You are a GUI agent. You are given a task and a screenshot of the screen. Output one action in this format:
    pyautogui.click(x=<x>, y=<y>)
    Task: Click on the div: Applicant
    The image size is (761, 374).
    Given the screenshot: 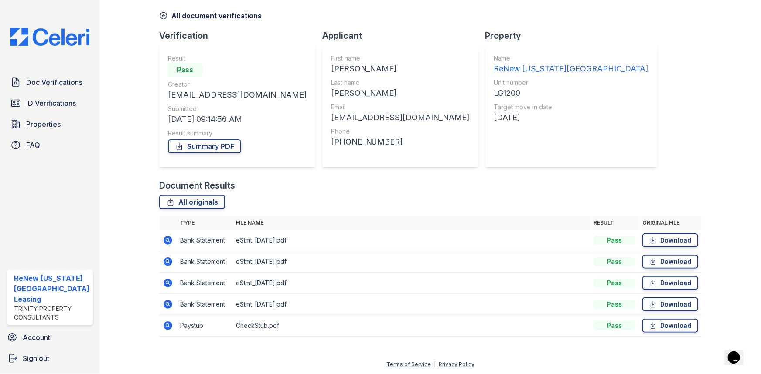 What is the action you would take?
    pyautogui.click(x=404, y=36)
    